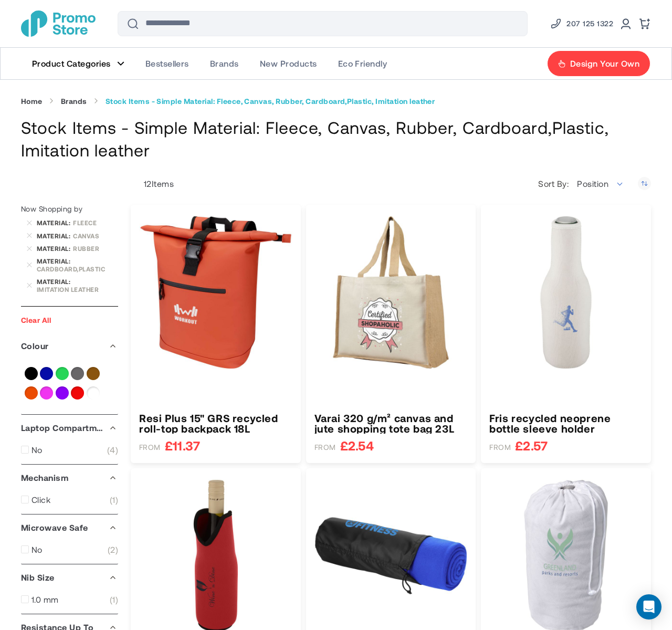 The width and height of the screenshot is (672, 630). What do you see at coordinates (605, 64) in the screenshot?
I see `span: Design Your Own` at bounding box center [605, 64].